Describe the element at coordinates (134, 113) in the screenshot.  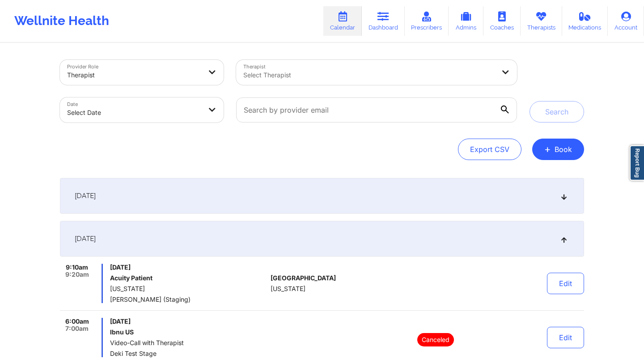
I see `div: Select Date` at that location.